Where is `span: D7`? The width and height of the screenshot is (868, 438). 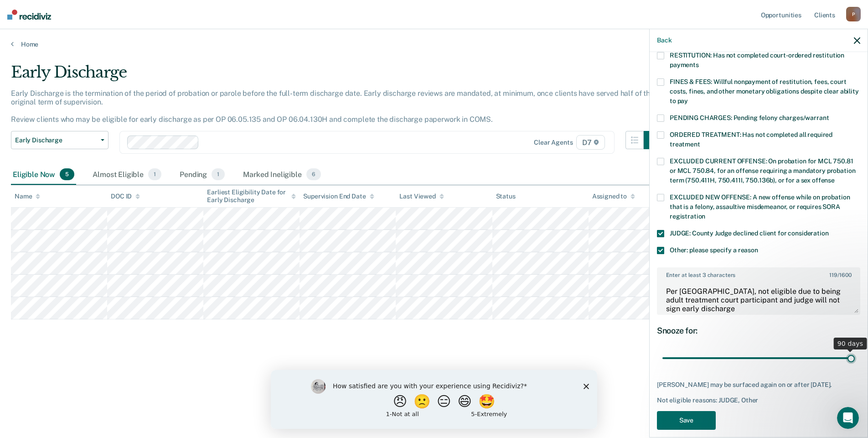 span: D7 is located at coordinates (590, 142).